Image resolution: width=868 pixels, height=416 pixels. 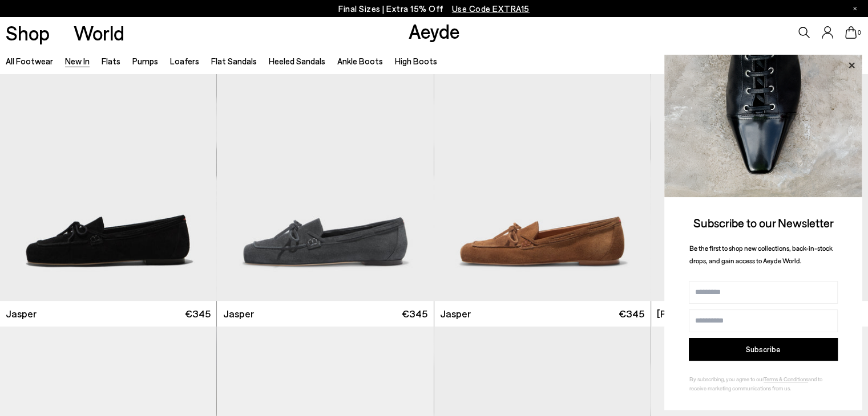 I want to click on span: Subscribe to our Newsletter, so click(x=763, y=222).